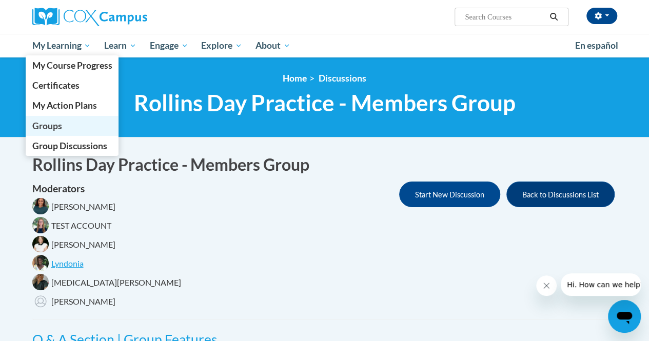 The width and height of the screenshot is (649, 341). I want to click on button: Start New Discussion, so click(450, 195).